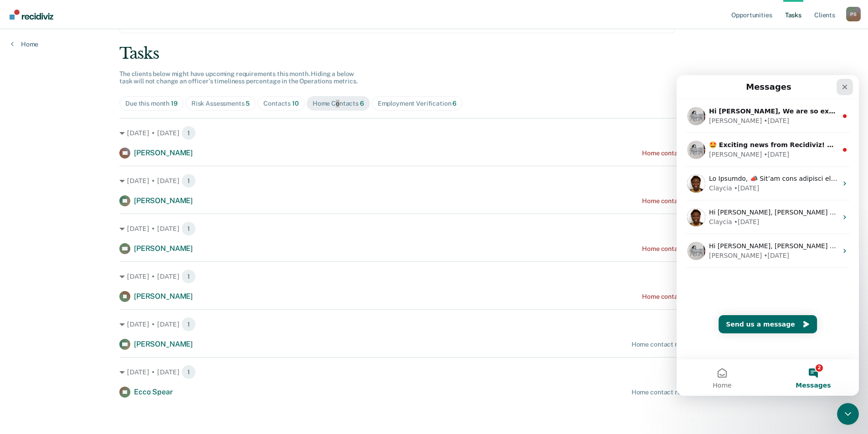  What do you see at coordinates (248, 103) in the screenshot?
I see `span: 5` at bounding box center [248, 103].